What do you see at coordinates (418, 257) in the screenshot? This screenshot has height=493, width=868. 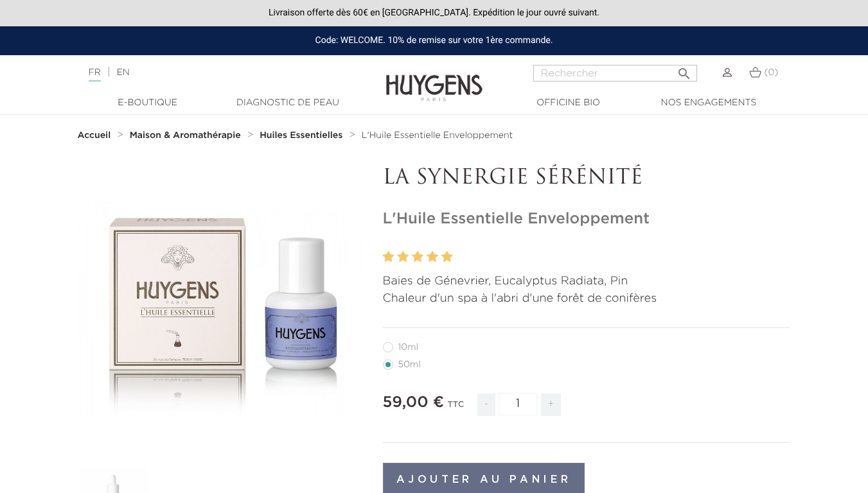 I see `label: 3` at bounding box center [418, 257].